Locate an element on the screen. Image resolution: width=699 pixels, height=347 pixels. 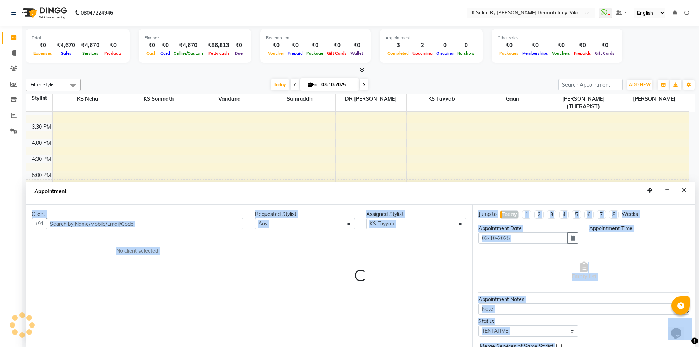
div: 5:00 PM is located at coordinates (41, 175).